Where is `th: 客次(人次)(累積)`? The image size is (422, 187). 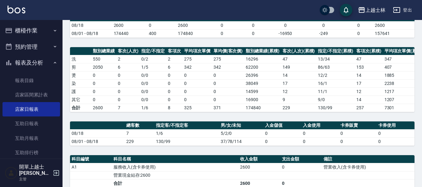
th: 客次(人次)(累積) is located at coordinates (299, 51).